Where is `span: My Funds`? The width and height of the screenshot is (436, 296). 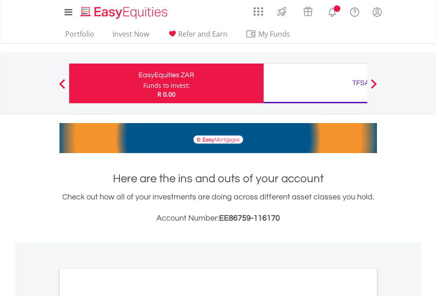 span: My Funds is located at coordinates (274, 34).